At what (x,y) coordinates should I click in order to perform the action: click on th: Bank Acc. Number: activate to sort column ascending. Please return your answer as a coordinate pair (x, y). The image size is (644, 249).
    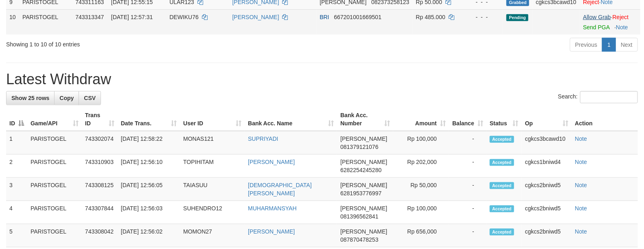
    Looking at the image, I should click on (365, 120).